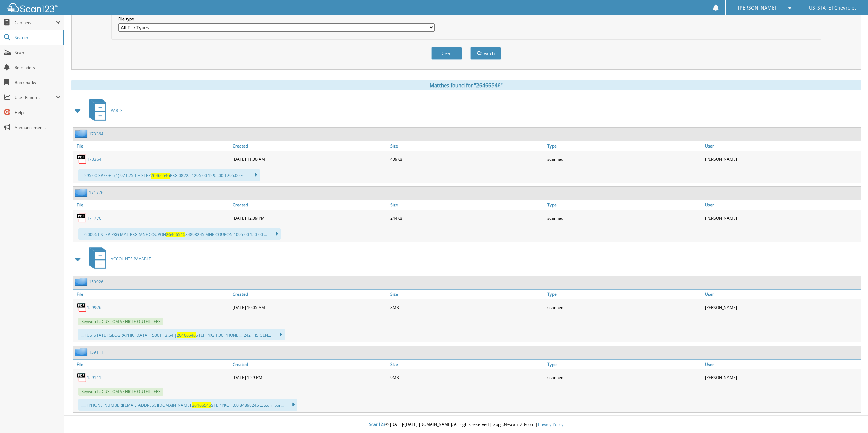  What do you see at coordinates (467, 218) in the screenshot?
I see `div: 244KB` at bounding box center [467, 218].